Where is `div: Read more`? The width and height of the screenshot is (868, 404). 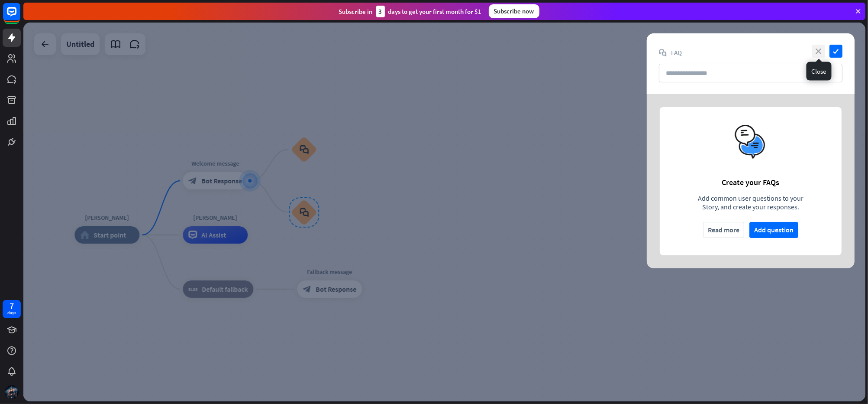
div: Read more is located at coordinates (723, 229).